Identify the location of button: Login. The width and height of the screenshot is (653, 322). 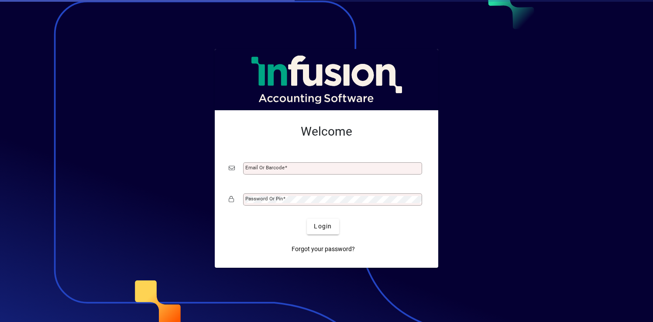
(323, 226).